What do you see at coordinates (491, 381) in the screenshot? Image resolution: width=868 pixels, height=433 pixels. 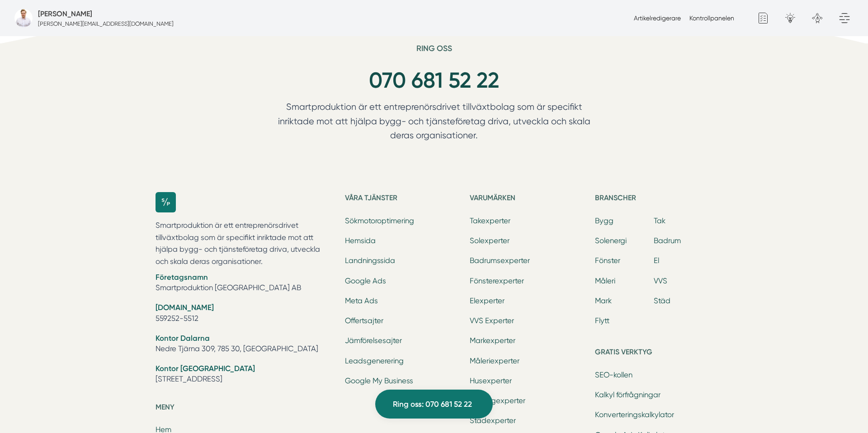 I see `a: Husexperter` at bounding box center [491, 381].